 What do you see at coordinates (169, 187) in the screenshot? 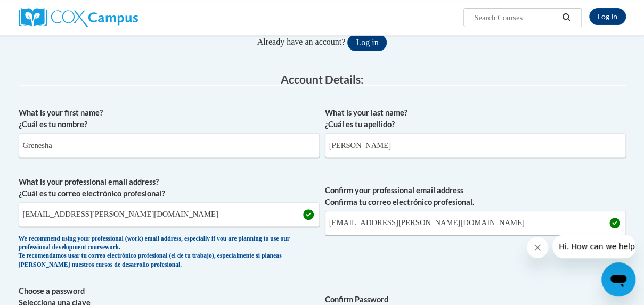
I see `label: What is your professional email address? ¿Cuál es tu correo electrónico profesional?` at bounding box center [169, 187].